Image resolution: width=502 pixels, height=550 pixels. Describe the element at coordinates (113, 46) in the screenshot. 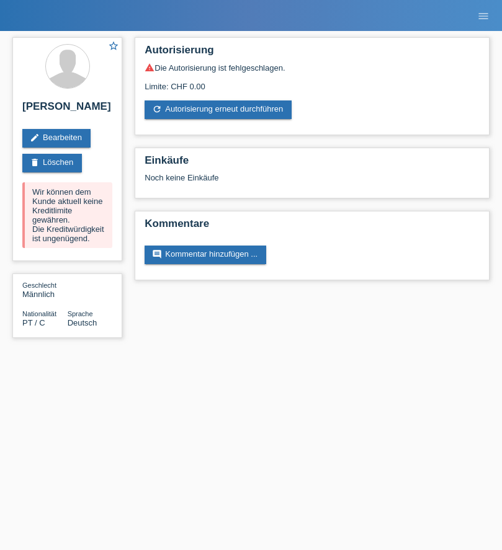

I see `a: star_border` at that location.